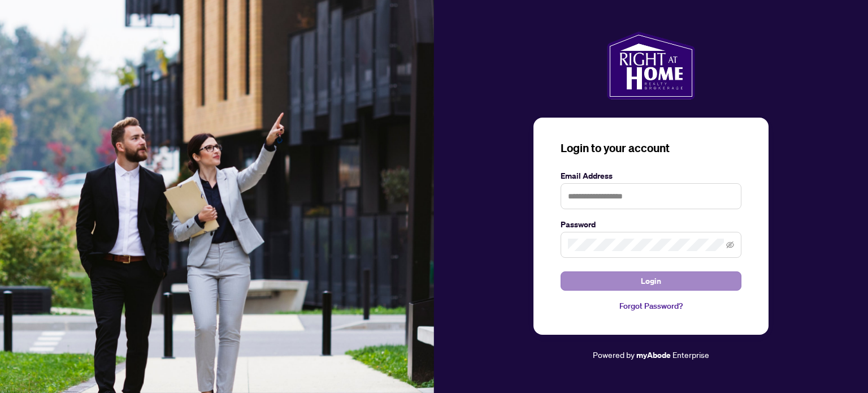 The height and width of the screenshot is (393, 868). What do you see at coordinates (730, 245) in the screenshot?
I see `span: eye-invisible` at bounding box center [730, 245].